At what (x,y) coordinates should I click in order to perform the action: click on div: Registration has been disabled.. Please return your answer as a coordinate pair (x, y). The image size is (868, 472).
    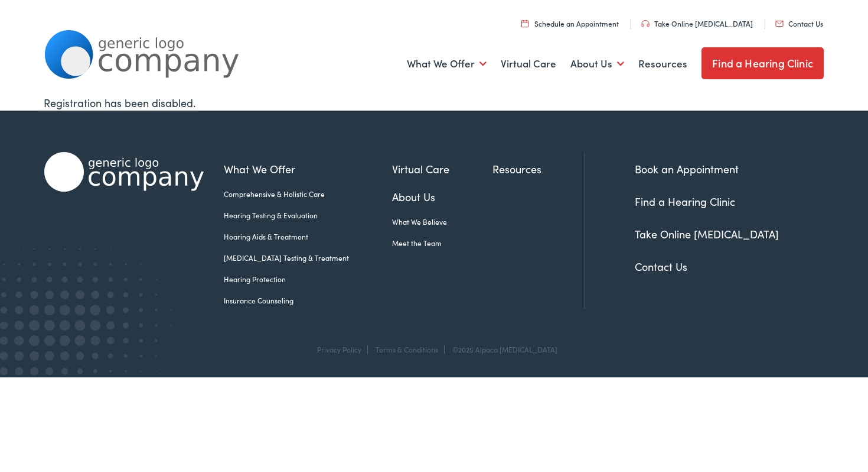
    Looking at the image, I should click on (434, 102).